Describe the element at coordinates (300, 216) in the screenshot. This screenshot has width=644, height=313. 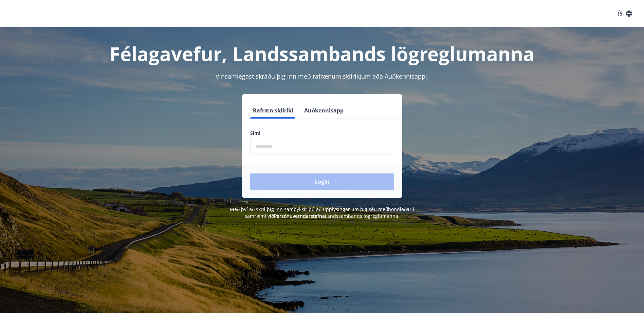
I see `a: Persónuverndarstefna` at that location.